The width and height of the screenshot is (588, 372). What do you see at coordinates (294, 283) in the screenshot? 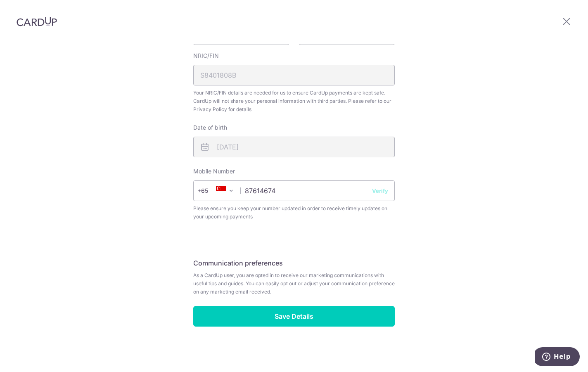
I see `span: As a CardUp user, you are opted in to receive our marketing communications with useful tips and g...` at bounding box center [294, 283].